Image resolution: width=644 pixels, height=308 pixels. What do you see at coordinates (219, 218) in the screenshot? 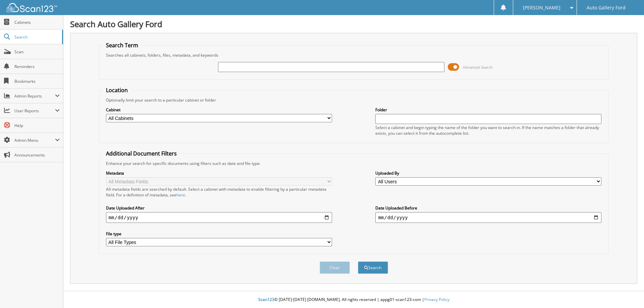
I see `input: start` at bounding box center [219, 218].